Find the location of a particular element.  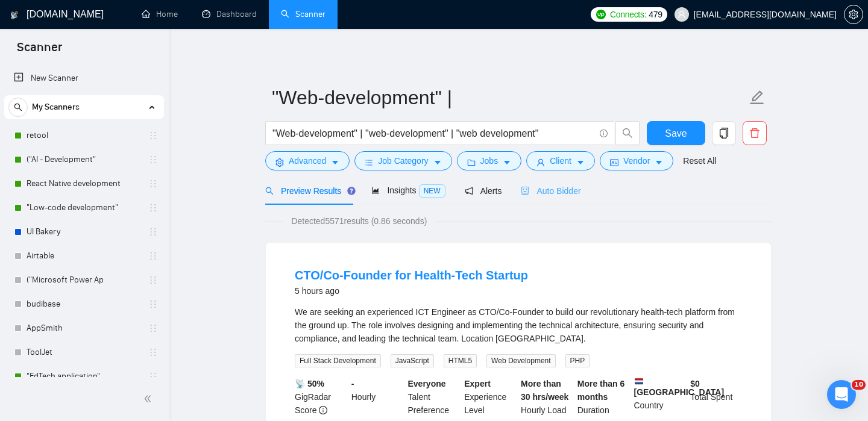

button: userClientcaret-down is located at coordinates (560, 161).